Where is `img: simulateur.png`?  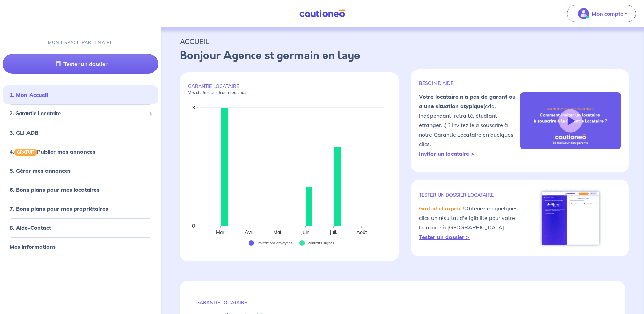
img: simulateur.png is located at coordinates (571, 219).